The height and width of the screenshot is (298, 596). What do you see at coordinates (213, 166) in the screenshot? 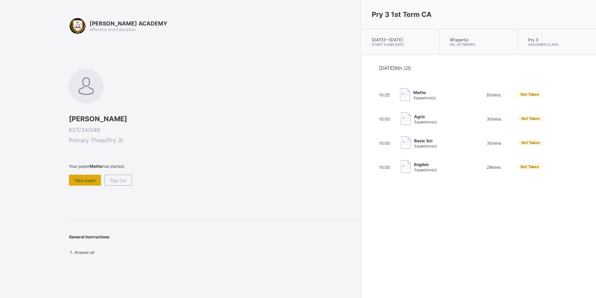
I see `span: Your paper has started.` at bounding box center [213, 166].